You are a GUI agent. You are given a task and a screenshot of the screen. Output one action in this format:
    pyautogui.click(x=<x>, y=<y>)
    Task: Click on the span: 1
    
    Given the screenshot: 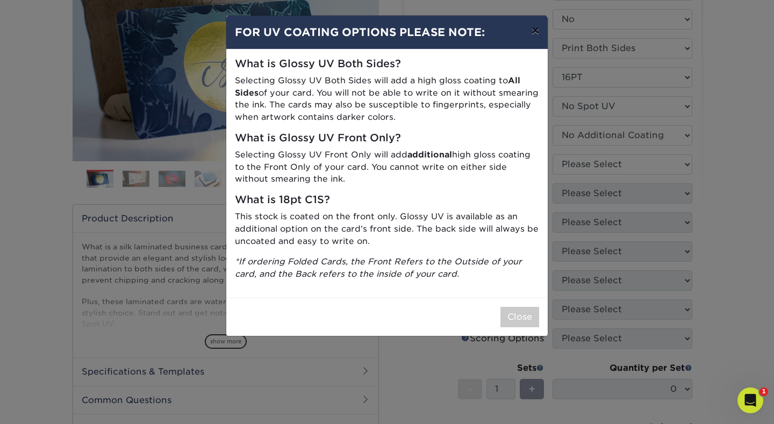 What is the action you would take?
    pyautogui.click(x=764, y=392)
    